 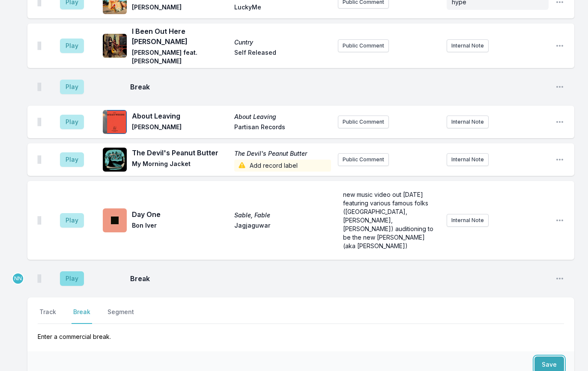 I want to click on span: Partisan Records, so click(x=282, y=128).